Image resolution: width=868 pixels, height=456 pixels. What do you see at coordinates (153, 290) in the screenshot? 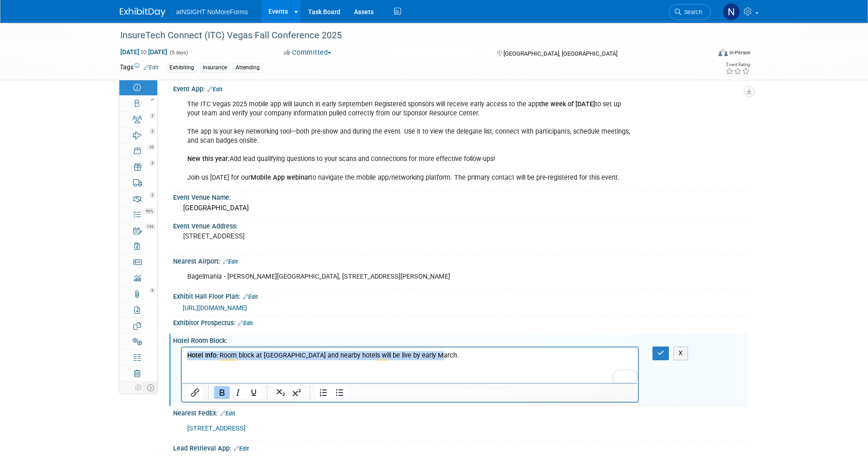
I see `span: 9` at bounding box center [153, 290].